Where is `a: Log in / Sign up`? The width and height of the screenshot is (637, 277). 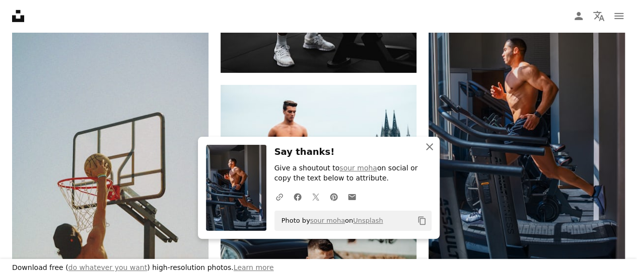
a: Log in / Sign up is located at coordinates (579, 16).